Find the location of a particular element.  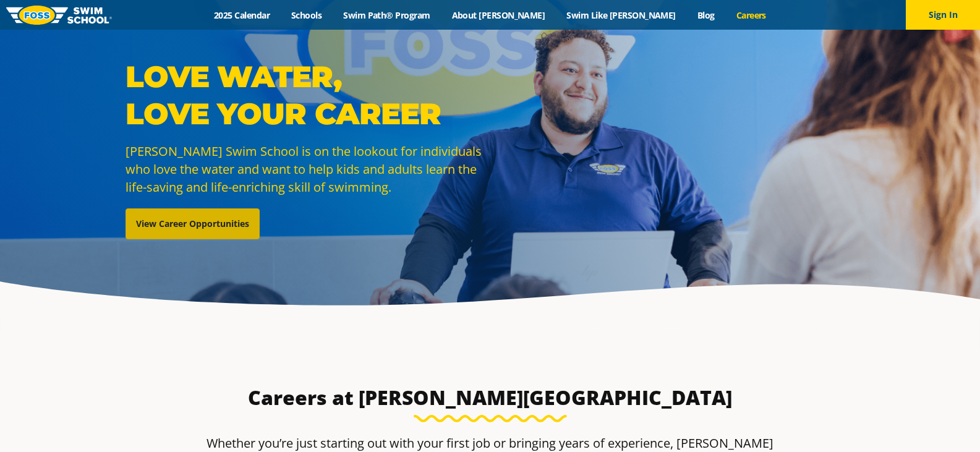

a: View Career Opportunities is located at coordinates (192, 224).